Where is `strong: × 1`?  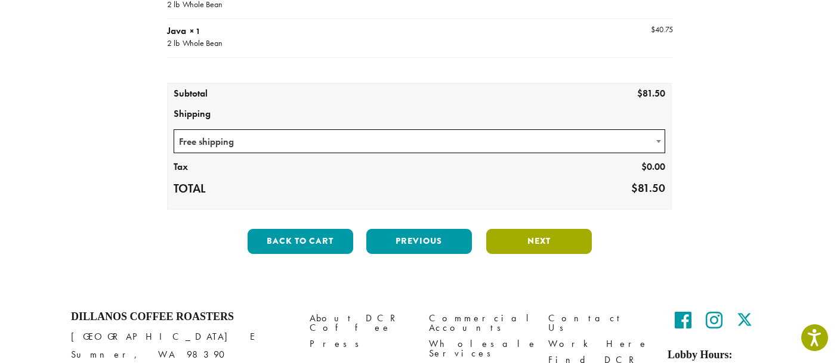 strong: × 1 is located at coordinates (195, 31).